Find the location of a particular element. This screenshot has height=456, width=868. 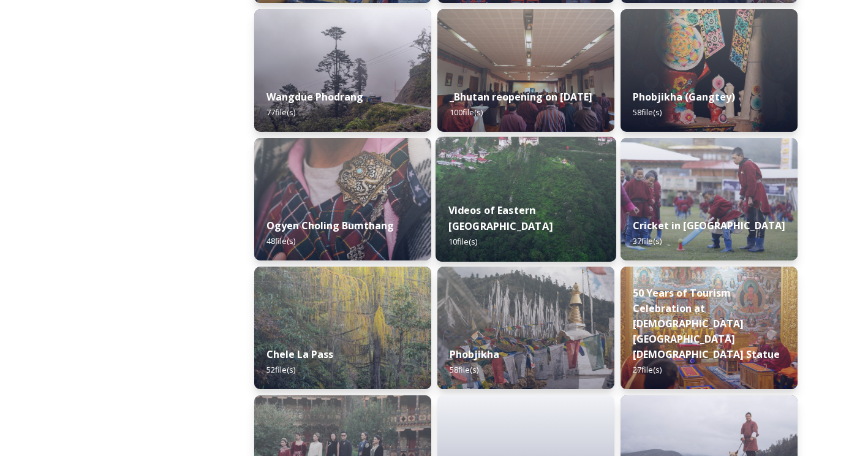

span: 10 file(s) is located at coordinates (463, 242).